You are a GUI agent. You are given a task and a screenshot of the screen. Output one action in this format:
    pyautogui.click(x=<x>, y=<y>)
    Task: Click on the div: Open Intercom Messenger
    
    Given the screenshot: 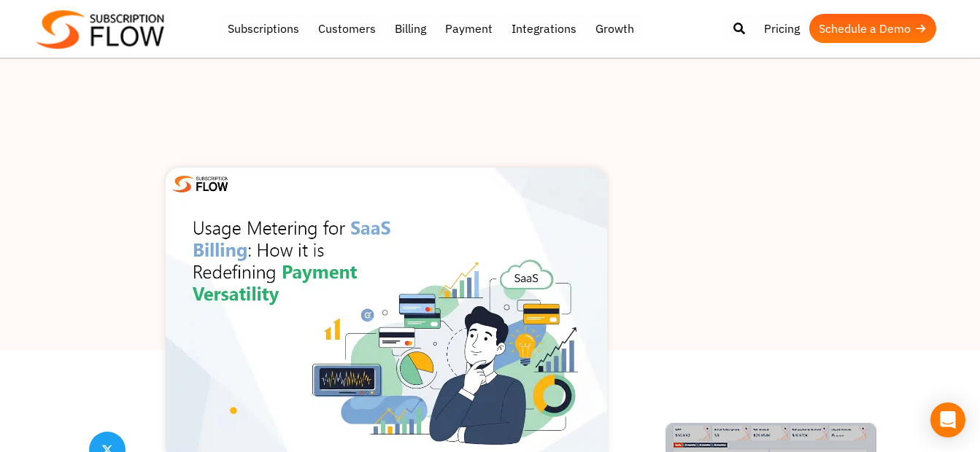 What is the action you would take?
    pyautogui.click(x=948, y=420)
    